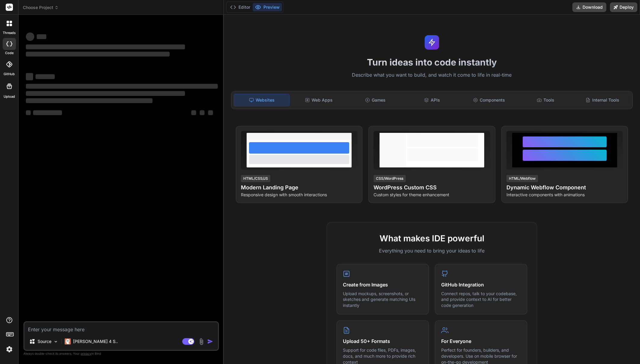  I want to click on label: GitHub, so click(9, 74).